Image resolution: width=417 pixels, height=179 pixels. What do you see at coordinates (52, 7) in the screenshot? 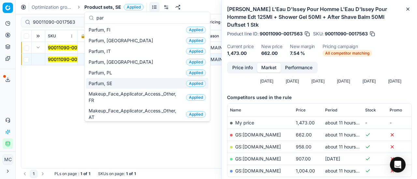
I see `a: Optimization groups` at bounding box center [52, 7].